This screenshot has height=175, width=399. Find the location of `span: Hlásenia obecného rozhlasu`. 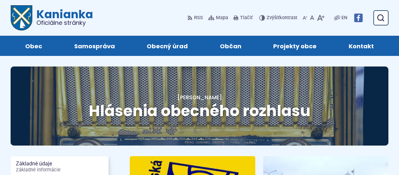

span: Hlásenia obecného rozhlasu is located at coordinates (200, 111).